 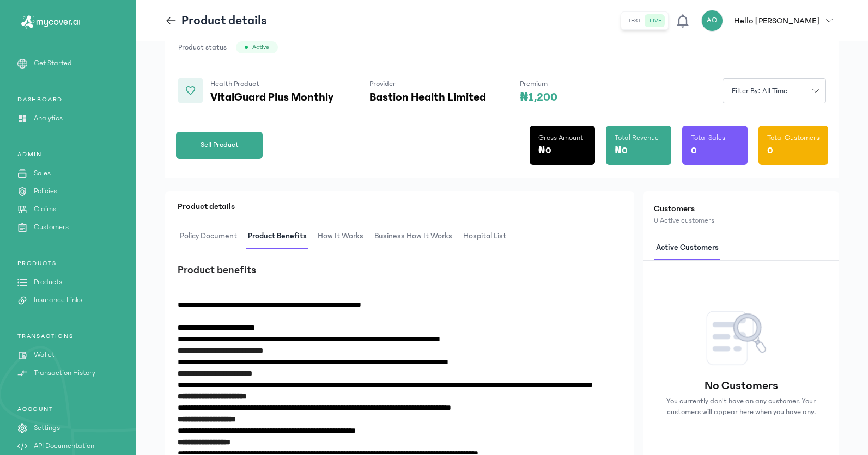 What do you see at coordinates (261, 47) in the screenshot?
I see `span: Active` at bounding box center [261, 47].